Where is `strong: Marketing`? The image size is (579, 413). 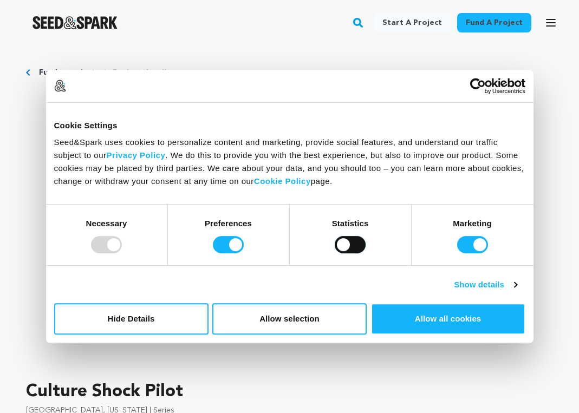 strong: Marketing is located at coordinates (472, 223).